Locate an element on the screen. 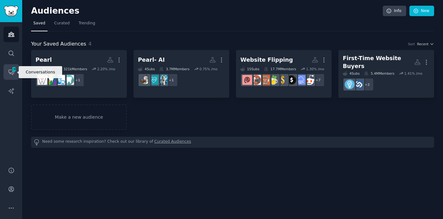  a: Saved is located at coordinates (39, 25).